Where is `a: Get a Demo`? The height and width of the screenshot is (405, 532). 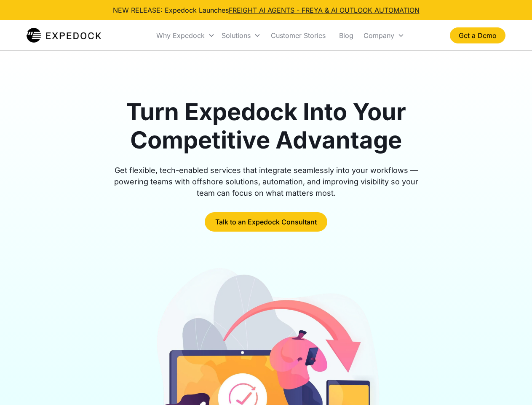 a: Get a Demo is located at coordinates (478, 35).